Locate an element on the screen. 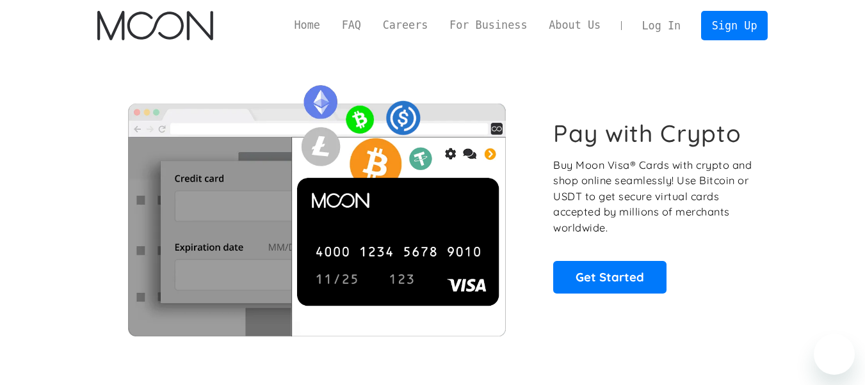  a: Careers is located at coordinates (405, 25).